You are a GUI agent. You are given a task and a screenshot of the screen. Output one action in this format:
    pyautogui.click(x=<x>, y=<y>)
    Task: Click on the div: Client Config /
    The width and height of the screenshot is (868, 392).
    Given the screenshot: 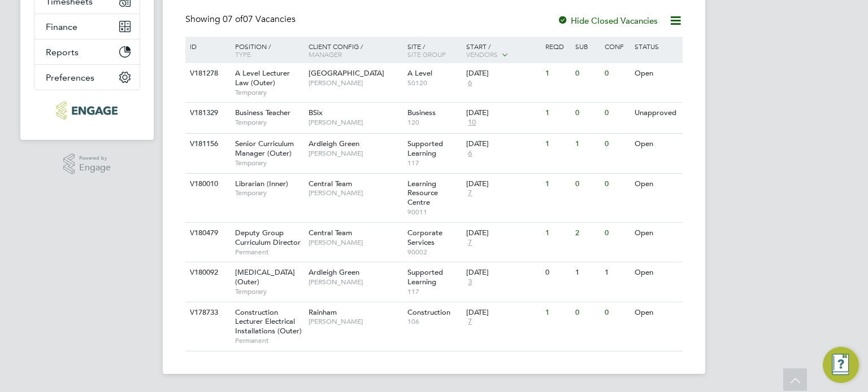 What is the action you would take?
    pyautogui.click(x=355, y=50)
    